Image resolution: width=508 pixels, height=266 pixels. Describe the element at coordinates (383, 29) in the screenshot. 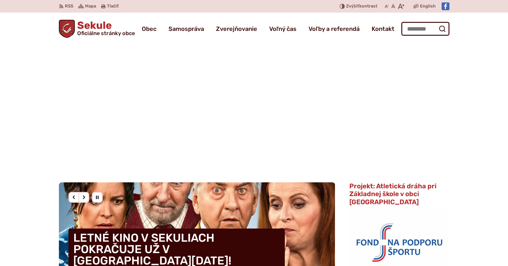

I see `span: Kontakt` at that location.